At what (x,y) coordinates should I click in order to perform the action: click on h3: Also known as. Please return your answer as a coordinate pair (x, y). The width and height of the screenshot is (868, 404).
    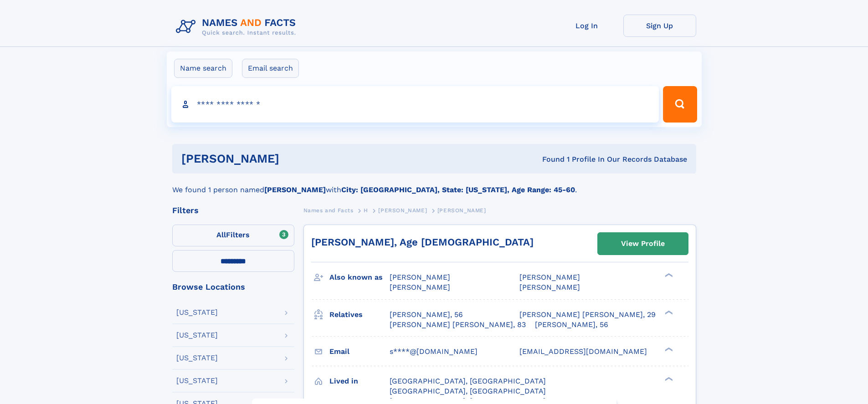
    Looking at the image, I should click on (360, 278).